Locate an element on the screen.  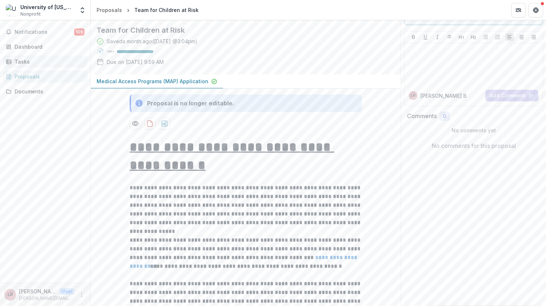
span: 109 is located at coordinates (79, 32).